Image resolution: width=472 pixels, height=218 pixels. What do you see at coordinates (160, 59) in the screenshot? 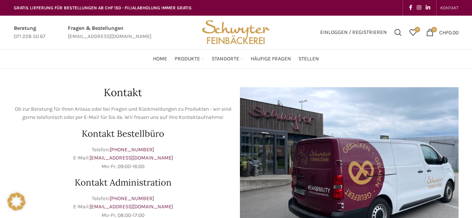
I see `span: Home` at bounding box center [160, 59].